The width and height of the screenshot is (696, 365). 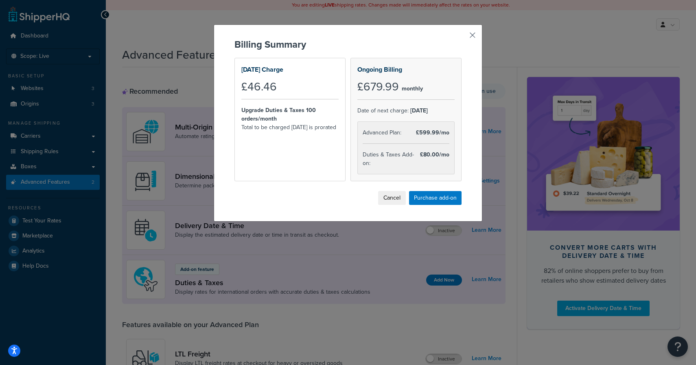 I want to click on span: £679.99, so click(x=378, y=86).